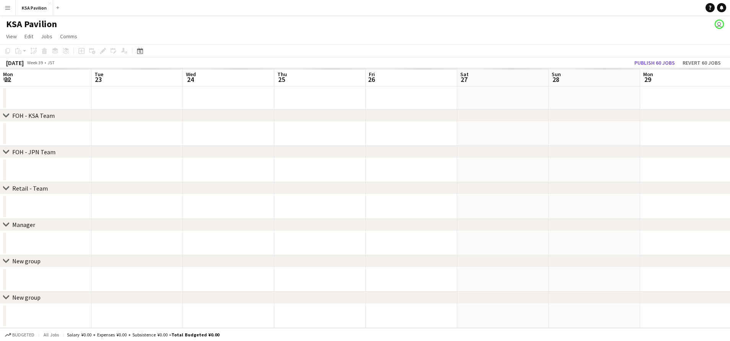 The height and width of the screenshot is (341, 730). Describe the element at coordinates (30, 188) in the screenshot. I see `div: Retail - Team` at that location.